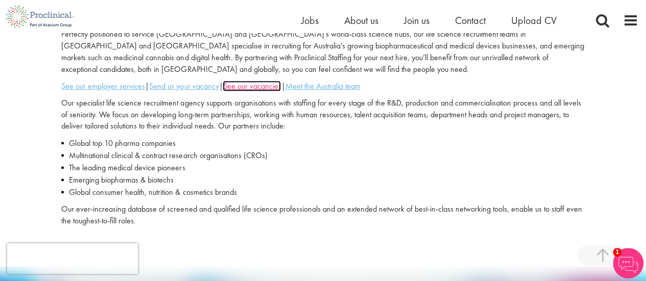 This screenshot has width=646, height=281. Describe the element at coordinates (252, 86) in the screenshot. I see `a: See our vacancies` at that location.